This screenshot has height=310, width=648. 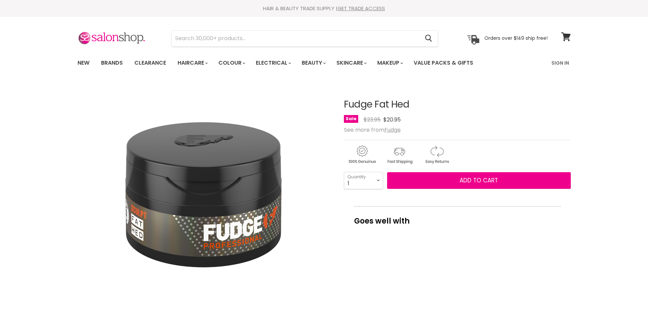 I want to click on a: New, so click(x=83, y=63).